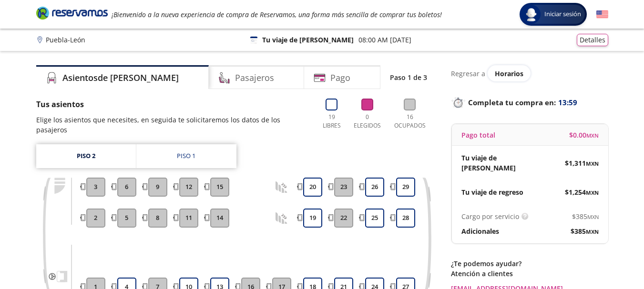  Describe the element at coordinates (567, 103) in the screenshot. I see `span: 13:59` at that location.